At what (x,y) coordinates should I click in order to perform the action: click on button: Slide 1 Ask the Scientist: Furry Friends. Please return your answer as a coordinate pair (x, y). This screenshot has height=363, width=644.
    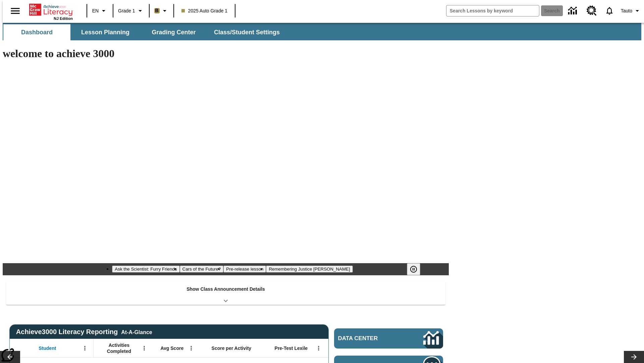
    Looking at the image, I should click on (145, 269).